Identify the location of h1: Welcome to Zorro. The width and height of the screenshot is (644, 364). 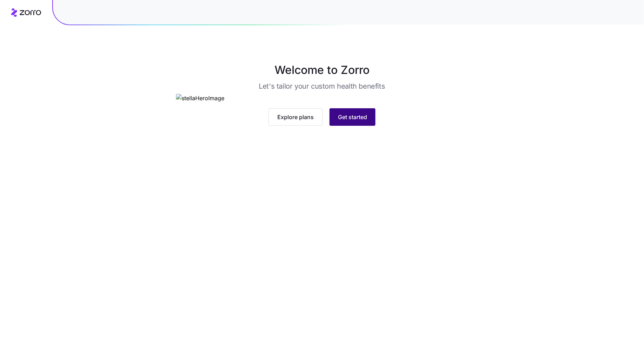
(322, 70).